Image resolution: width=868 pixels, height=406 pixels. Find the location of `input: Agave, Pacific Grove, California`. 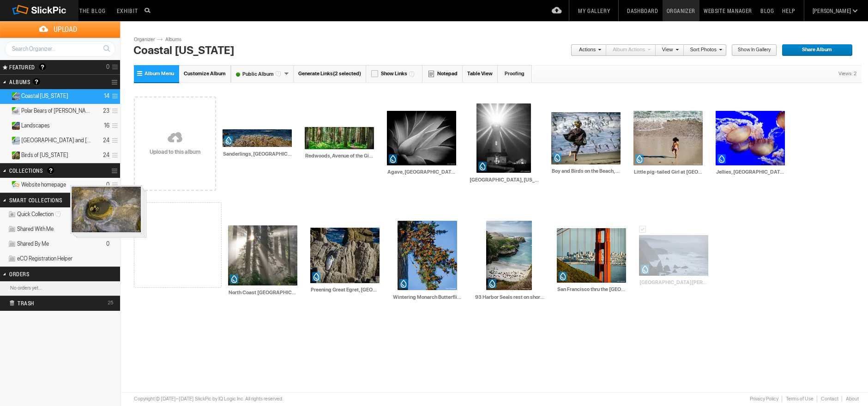

input: Agave, Pacific Grove, California is located at coordinates (422, 172).